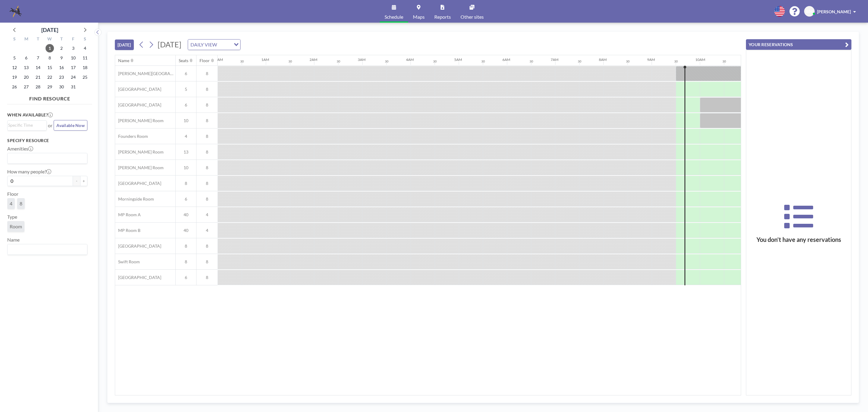 The image size is (868, 412). Describe the element at coordinates (21, 149) in the screenshot. I see `label: Amenities` at that location.